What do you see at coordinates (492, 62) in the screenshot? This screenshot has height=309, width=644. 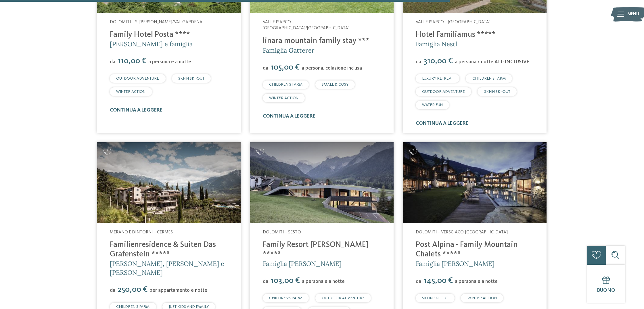 I see `span: a persona / notte ALL-INCLUSIVE` at bounding box center [492, 62].